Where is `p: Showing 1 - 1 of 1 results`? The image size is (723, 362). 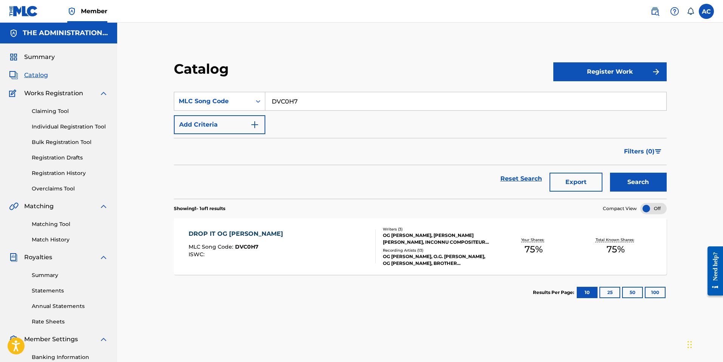 p: Showing 1 - 1 of 1 results is located at coordinates (199, 209).